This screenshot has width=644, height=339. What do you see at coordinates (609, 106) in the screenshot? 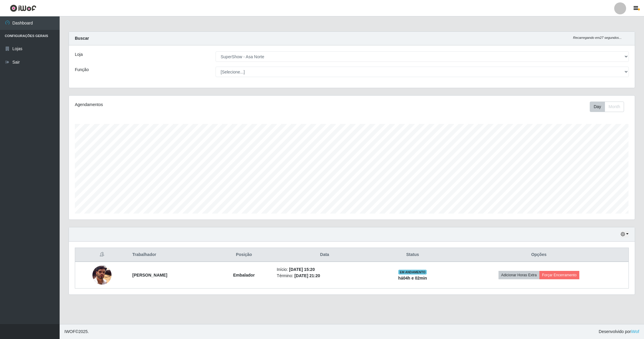
I see `div: Toolbar with button groups` at bounding box center [609, 106].